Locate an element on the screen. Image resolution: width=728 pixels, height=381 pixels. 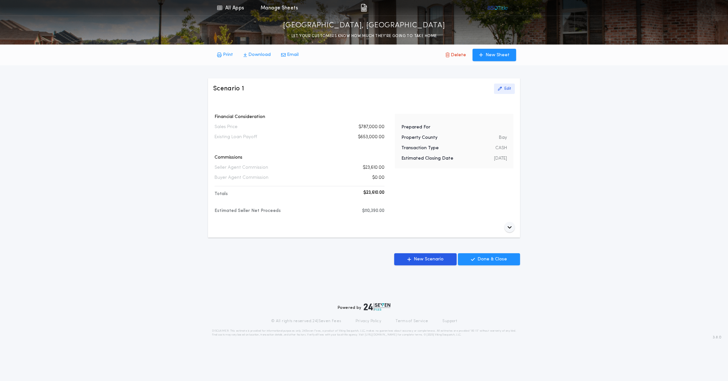
img: img is located at coordinates (364, 8).